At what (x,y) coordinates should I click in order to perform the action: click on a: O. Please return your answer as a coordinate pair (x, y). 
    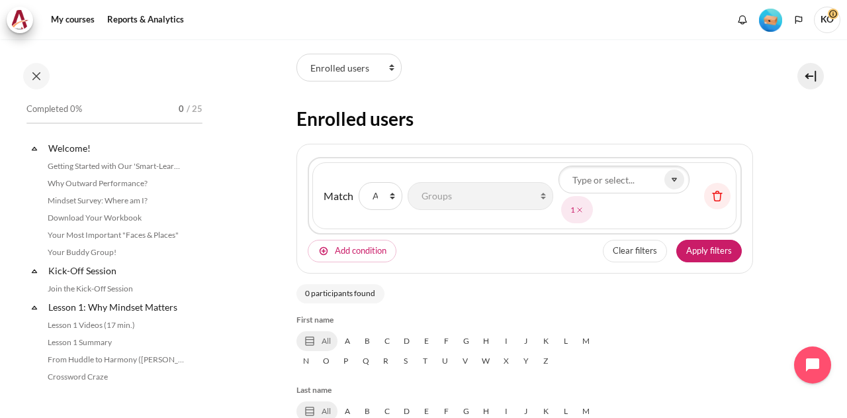
    Looking at the image, I should click on (326, 361).